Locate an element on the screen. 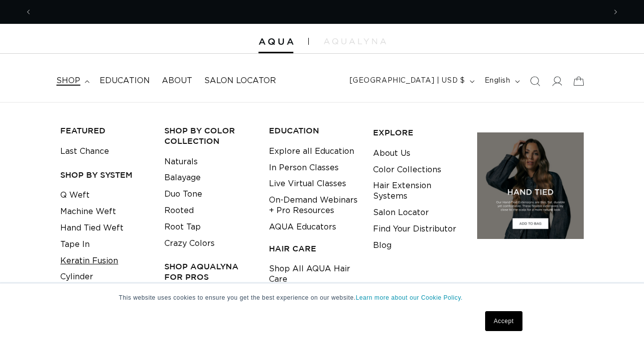 The height and width of the screenshot is (344, 644). a: Blog is located at coordinates (382, 245).